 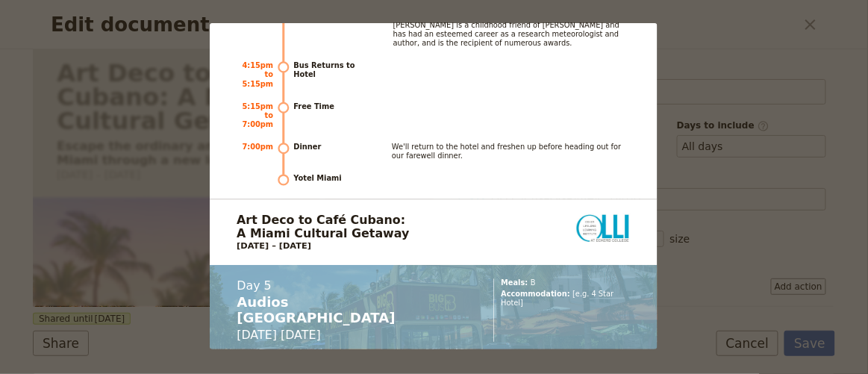 What do you see at coordinates (257, 146) in the screenshot?
I see `span: 7:00pm` at bounding box center [257, 146].